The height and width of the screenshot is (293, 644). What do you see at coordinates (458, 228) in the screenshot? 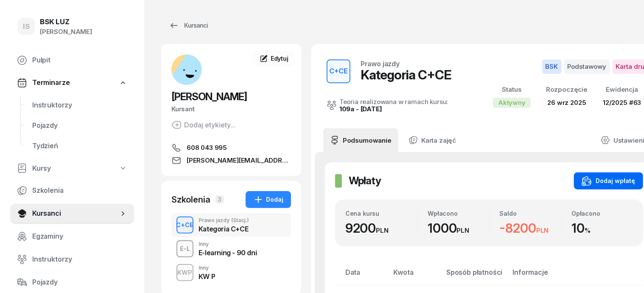
I see `div: 1000` at bounding box center [458, 228].